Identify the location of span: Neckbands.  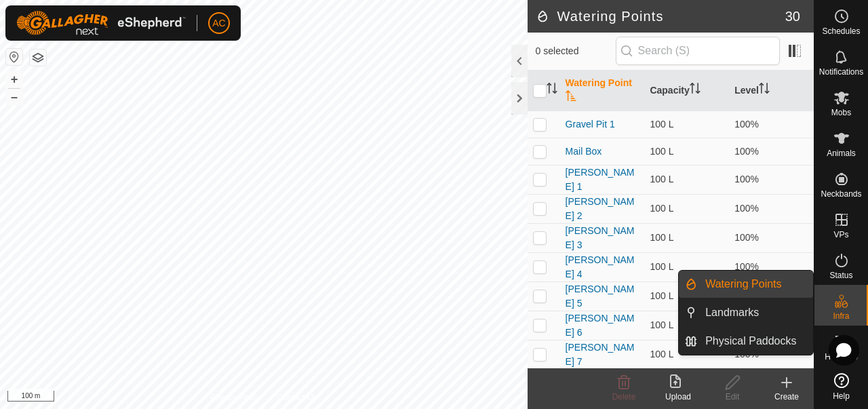
(841, 194).